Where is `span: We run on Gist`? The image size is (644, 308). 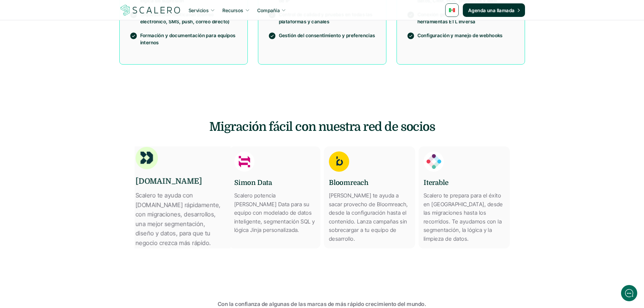
span: We run on Gist is located at coordinates (71, 238).